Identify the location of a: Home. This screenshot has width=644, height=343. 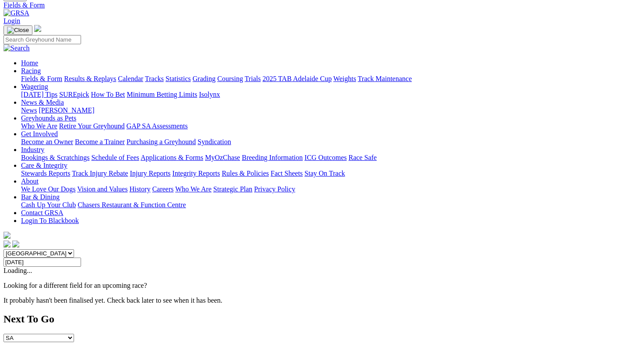
(29, 63).